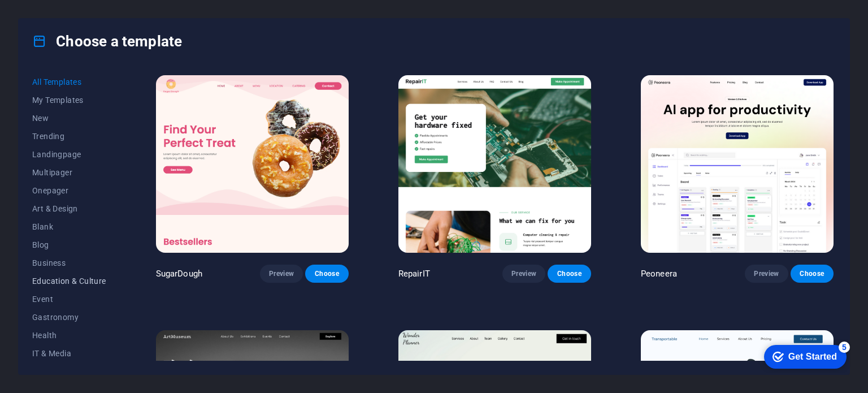 The height and width of the screenshot is (393, 868). What do you see at coordinates (69, 118) in the screenshot?
I see `span: New` at bounding box center [69, 118].